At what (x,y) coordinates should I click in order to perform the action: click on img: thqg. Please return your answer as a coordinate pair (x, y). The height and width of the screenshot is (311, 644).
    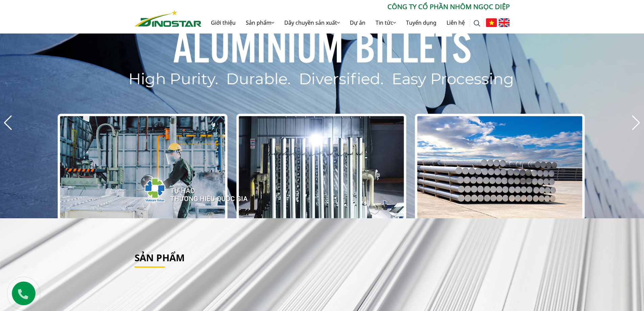
    Looking at the image, I should click on (187, 188).